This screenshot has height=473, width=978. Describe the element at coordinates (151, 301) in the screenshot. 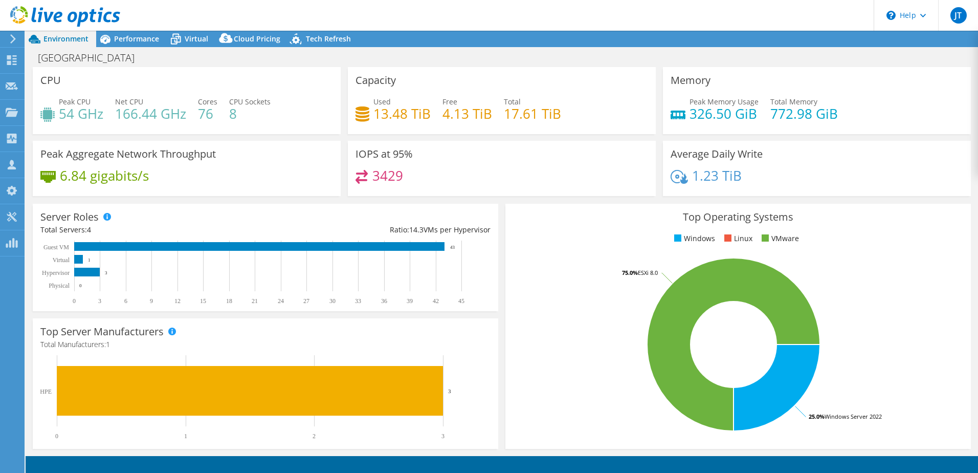

I see `text: 9` at that location.